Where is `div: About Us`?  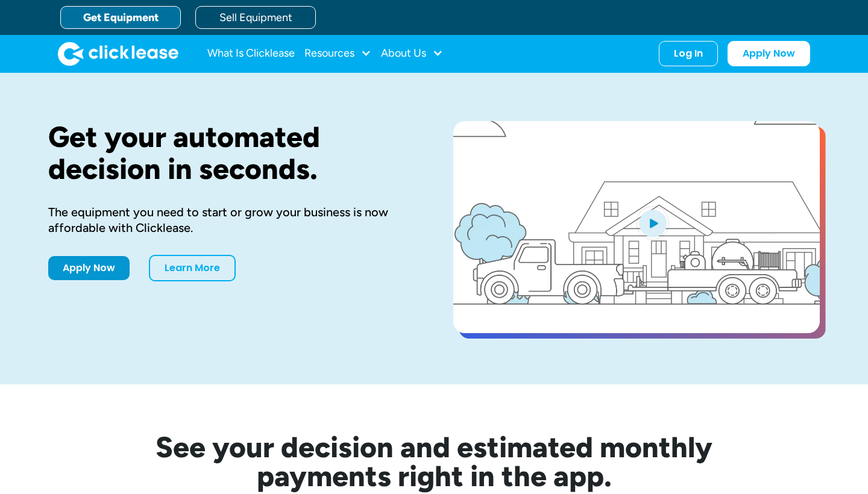 div: About Us is located at coordinates (412, 54).